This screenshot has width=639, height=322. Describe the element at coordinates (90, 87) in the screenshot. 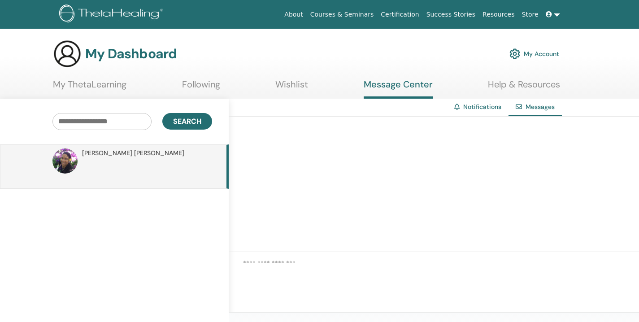

I see `a: My ThetaLearning` at that location.